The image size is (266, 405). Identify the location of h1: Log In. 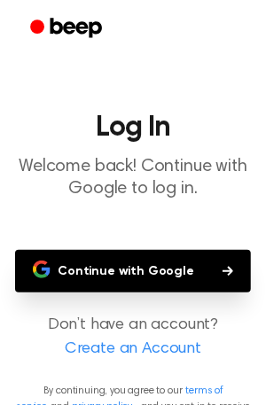
(133, 128).